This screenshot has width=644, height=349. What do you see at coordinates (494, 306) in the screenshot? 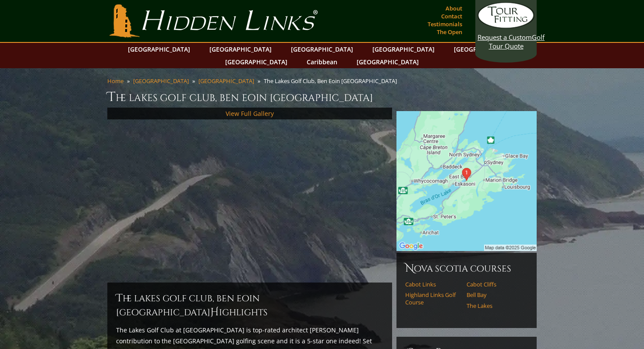
I see `a: The Lakes` at bounding box center [494, 306].